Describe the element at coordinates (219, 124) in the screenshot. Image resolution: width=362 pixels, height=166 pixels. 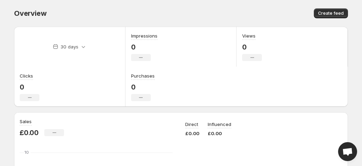
I see `p: Influenced` at that location.